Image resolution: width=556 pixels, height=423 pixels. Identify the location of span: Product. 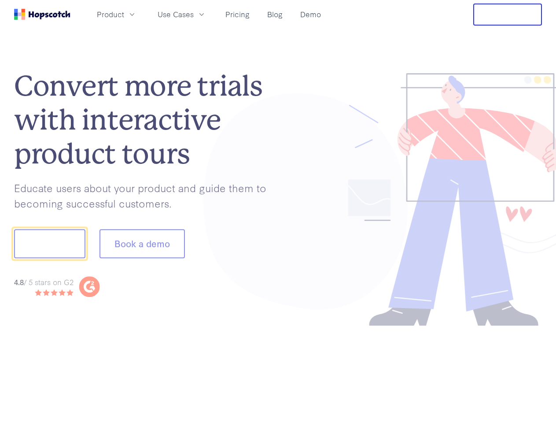
(111, 14).